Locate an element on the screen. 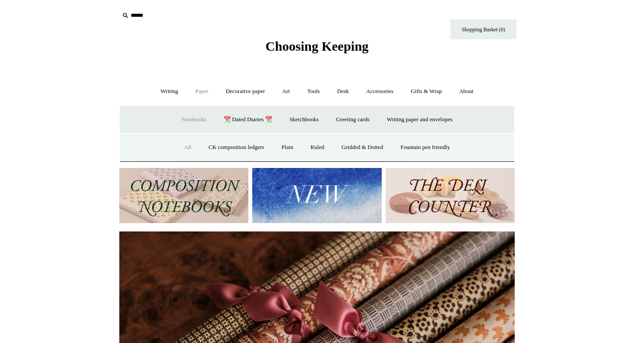  a: Gridded & Dotted is located at coordinates (363, 147).